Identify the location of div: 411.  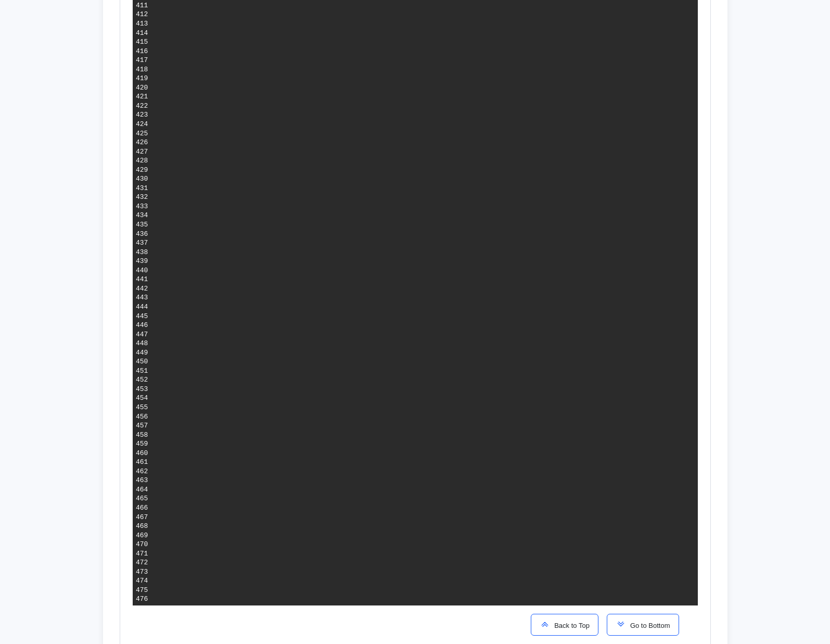
(141, 6).